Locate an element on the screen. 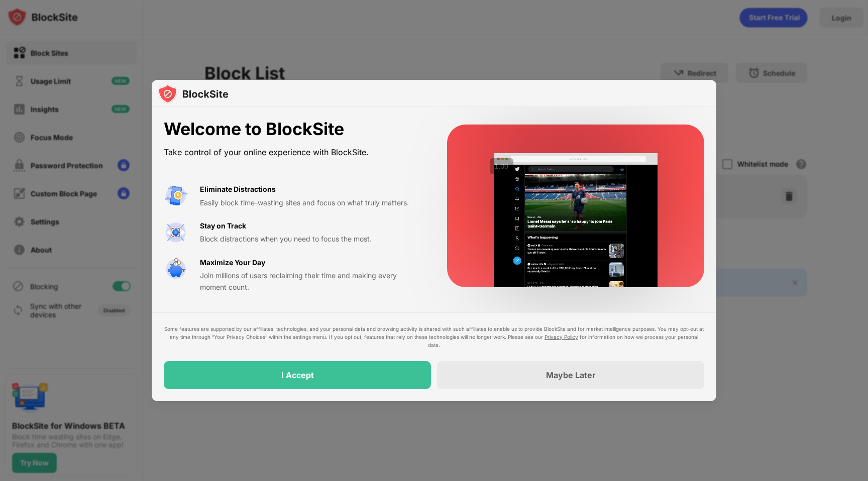 This screenshot has height=481, width=868. div: Join millions of users reclaiming their time and making every moment count. is located at coordinates (311, 281).